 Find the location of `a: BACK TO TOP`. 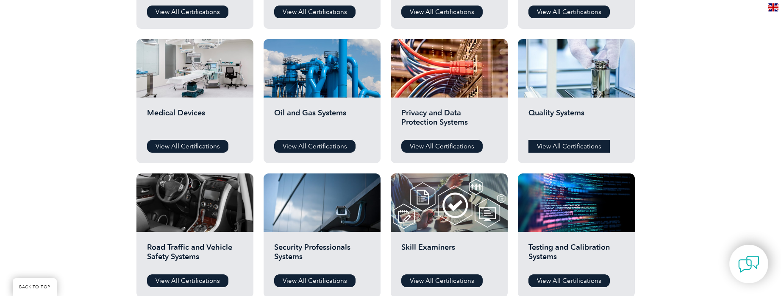

a: BACK TO TOP is located at coordinates (35, 287).